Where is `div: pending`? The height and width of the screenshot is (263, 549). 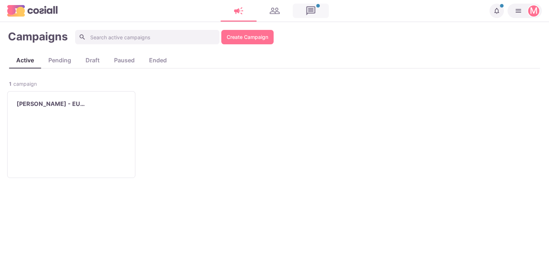
div: pending is located at coordinates (60, 60).